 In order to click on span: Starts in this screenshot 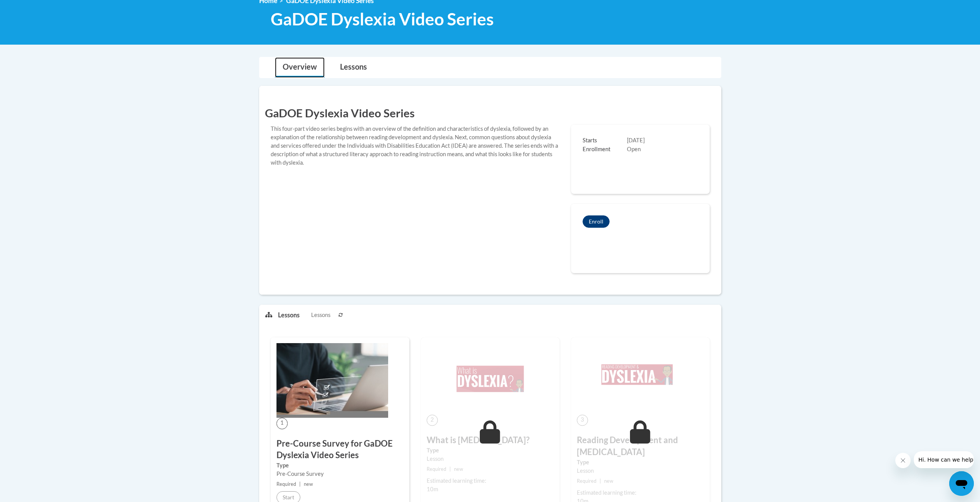, I will do `click(605, 141)`.